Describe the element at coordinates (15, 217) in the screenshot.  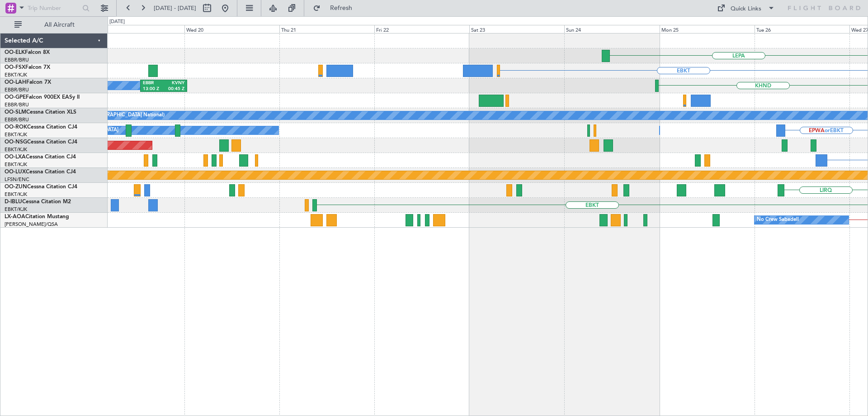
I see `span: LX-AOA` at that location.